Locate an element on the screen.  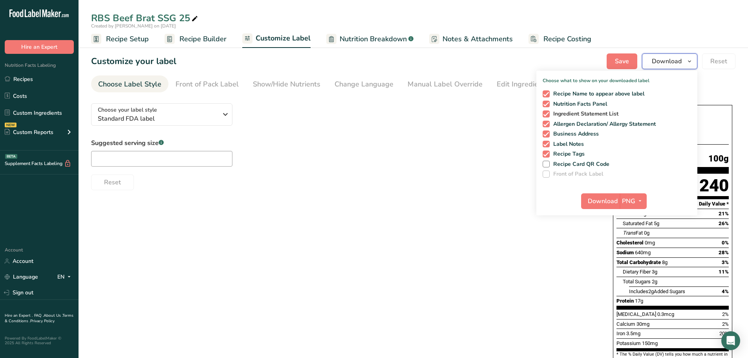
span: Calcium is located at coordinates (626, 324).